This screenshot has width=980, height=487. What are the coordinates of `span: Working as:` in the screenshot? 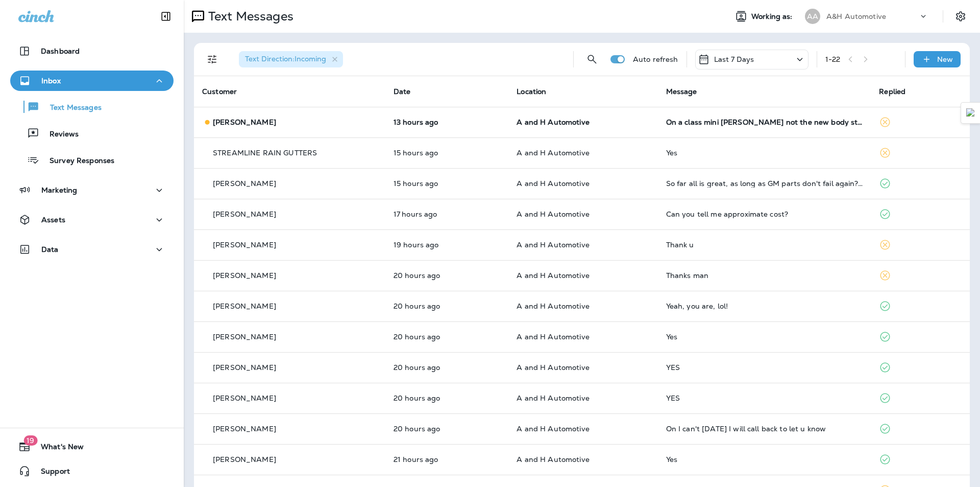 It's located at (772, 17).